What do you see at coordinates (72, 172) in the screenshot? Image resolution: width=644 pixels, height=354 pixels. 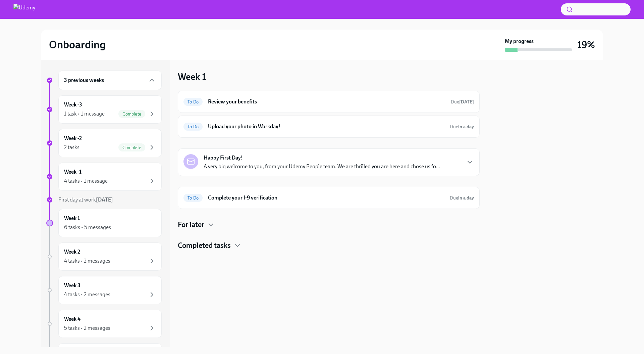 I see `h6: Week -1` at bounding box center [72, 172].